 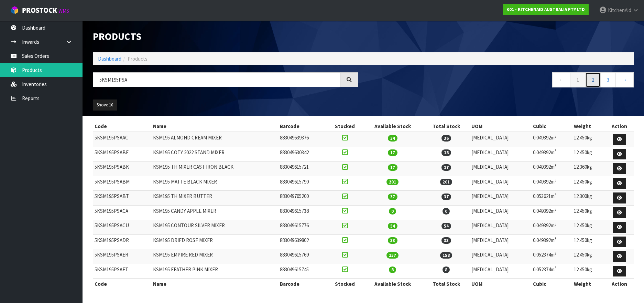 I want to click on td: 883049639376, so click(x=303, y=139).